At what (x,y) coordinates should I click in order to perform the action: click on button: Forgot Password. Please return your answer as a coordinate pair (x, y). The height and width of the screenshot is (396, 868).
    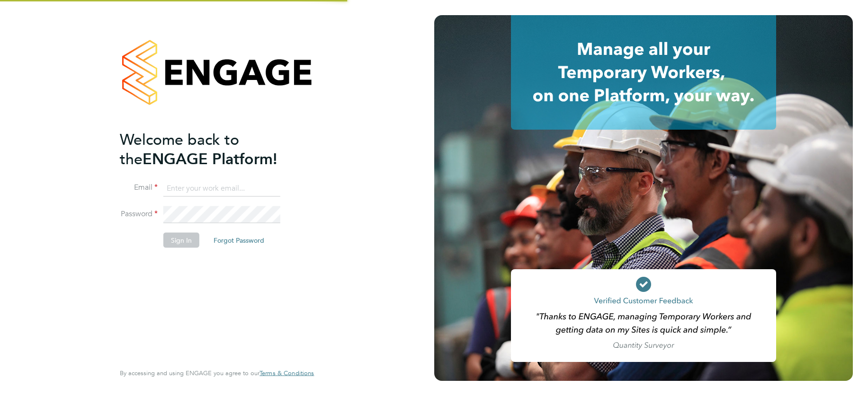
    Looking at the image, I should click on (239, 241).